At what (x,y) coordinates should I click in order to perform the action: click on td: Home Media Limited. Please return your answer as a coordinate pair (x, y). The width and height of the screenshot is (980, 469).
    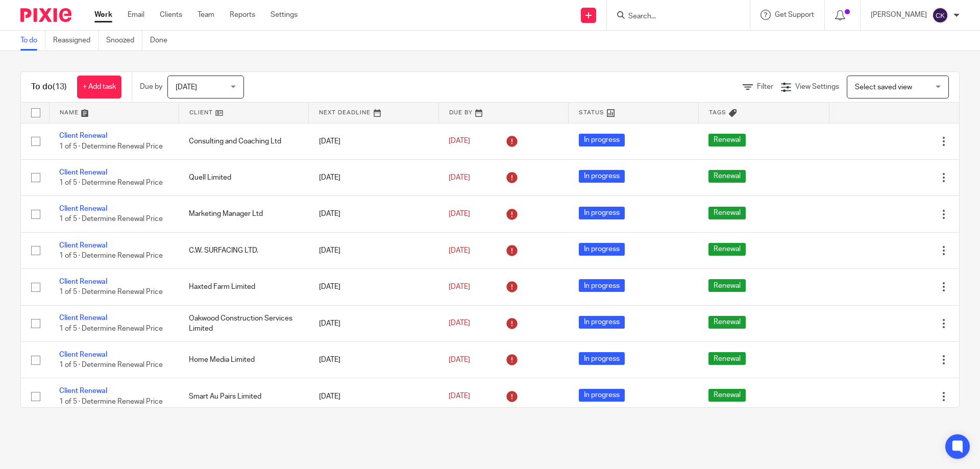
    Looking at the image, I should click on (244, 360).